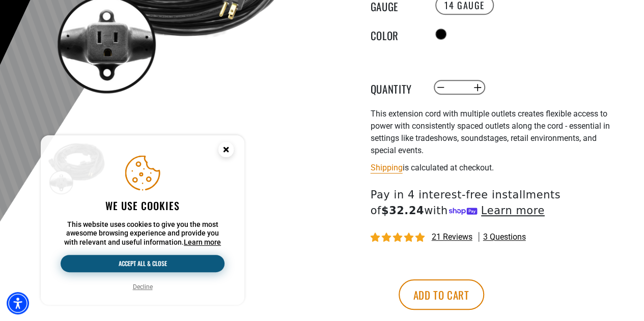 The image size is (644, 321). What do you see at coordinates (387, 167) in the screenshot?
I see `a: Shipping` at bounding box center [387, 167].